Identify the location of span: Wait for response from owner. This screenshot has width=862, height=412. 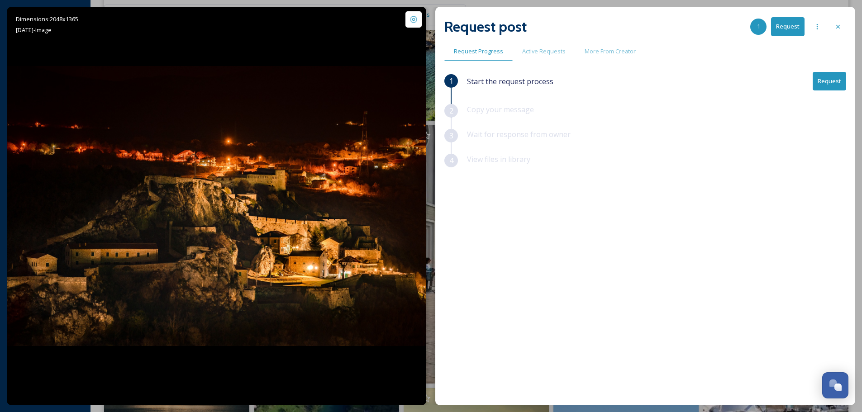
(518, 134).